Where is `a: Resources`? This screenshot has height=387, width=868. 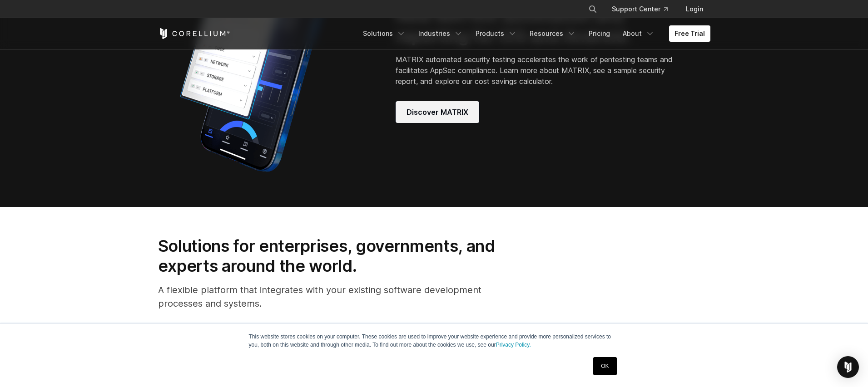 a: Resources is located at coordinates (553, 34).